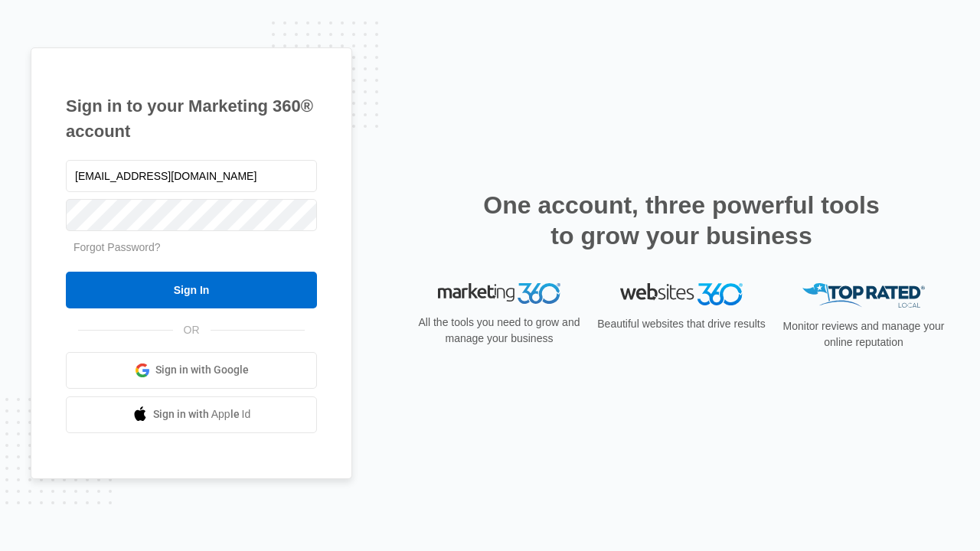 This screenshot has height=551, width=980. I want to click on span: Sign in with Google, so click(202, 370).